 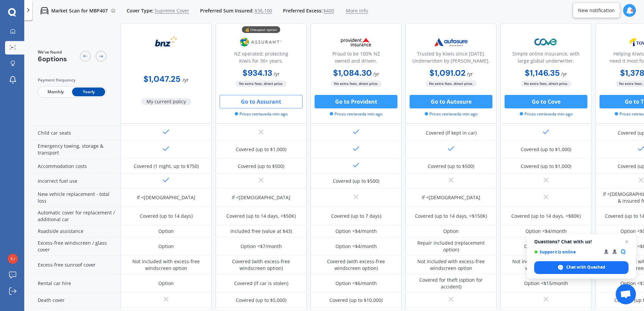 What do you see at coordinates (166, 167) in the screenshot?
I see `div: Covered (1 night, up to $750)` at bounding box center [166, 167].